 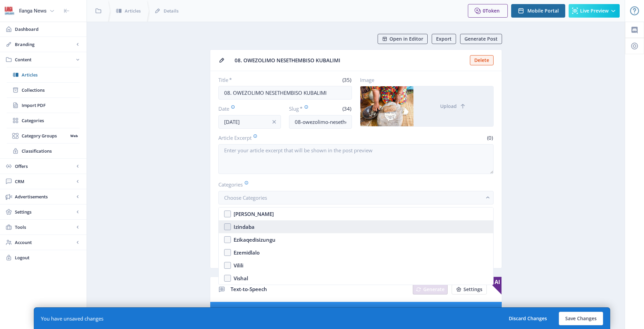 What do you see at coordinates (48, 29) in the screenshot?
I see `span: Dashboard` at bounding box center [48, 29].